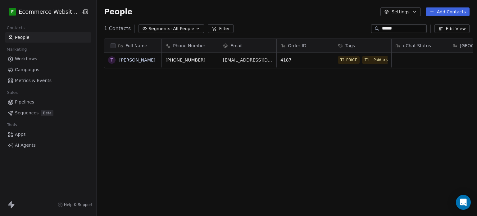 The height and width of the screenshot is (216, 477). I want to click on span: Campaigns, so click(27, 70).